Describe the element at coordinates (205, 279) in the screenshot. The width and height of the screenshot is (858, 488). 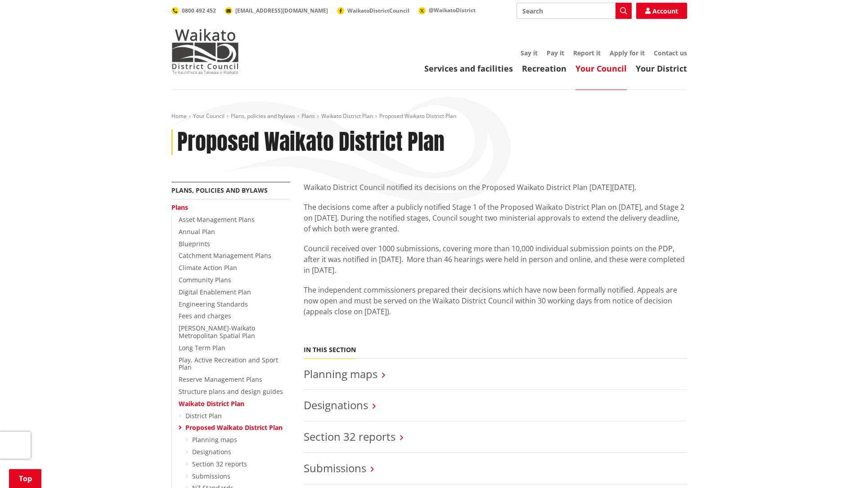
I see `a: Community Plans` at that location.